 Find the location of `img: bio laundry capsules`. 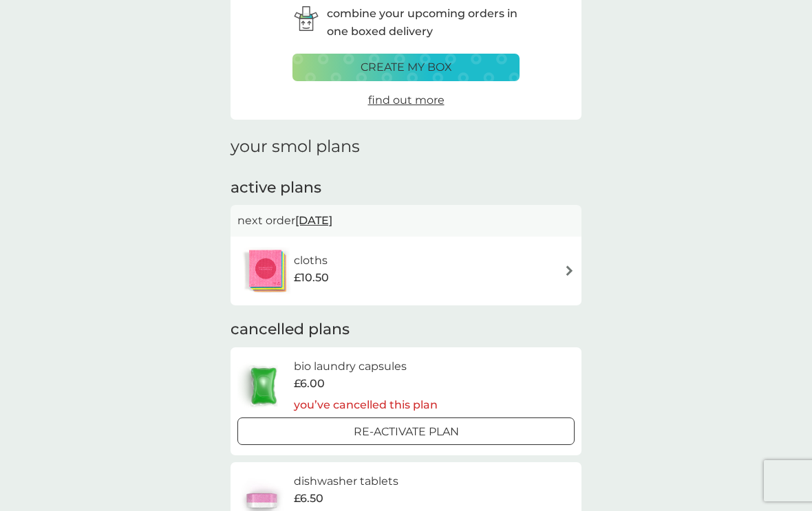

img: bio laundry capsules is located at coordinates (264, 386).